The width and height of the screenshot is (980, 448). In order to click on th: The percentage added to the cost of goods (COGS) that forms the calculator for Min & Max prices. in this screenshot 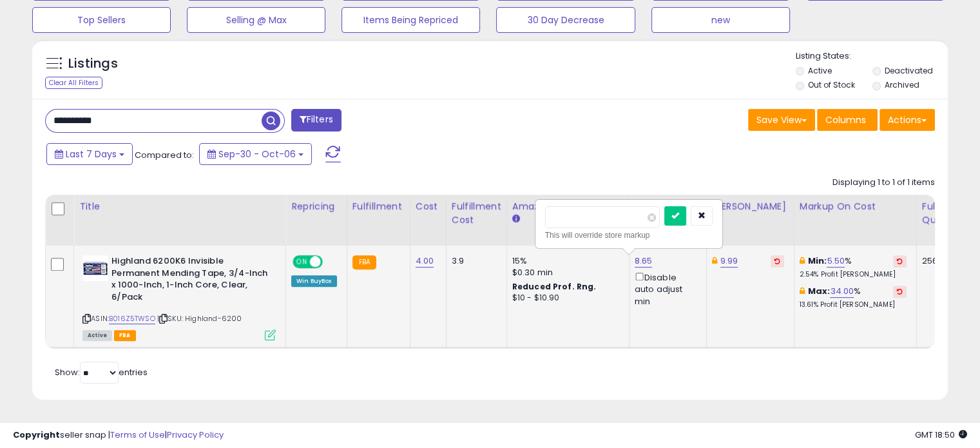, I will do `click(855, 219)`.